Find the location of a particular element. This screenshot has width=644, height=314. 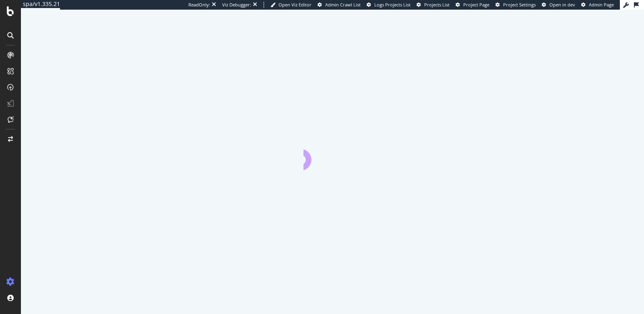

span: Open in dev is located at coordinates (563, 4).